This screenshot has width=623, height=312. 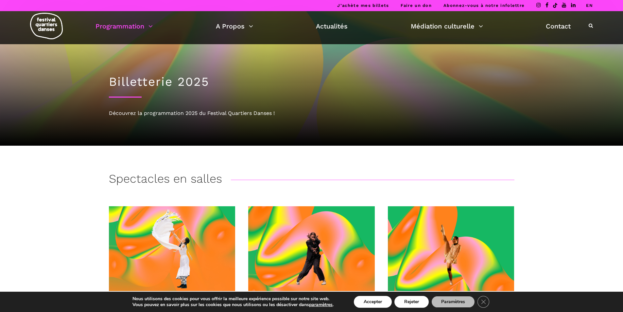 I want to click on a: Actualités, so click(x=331, y=26).